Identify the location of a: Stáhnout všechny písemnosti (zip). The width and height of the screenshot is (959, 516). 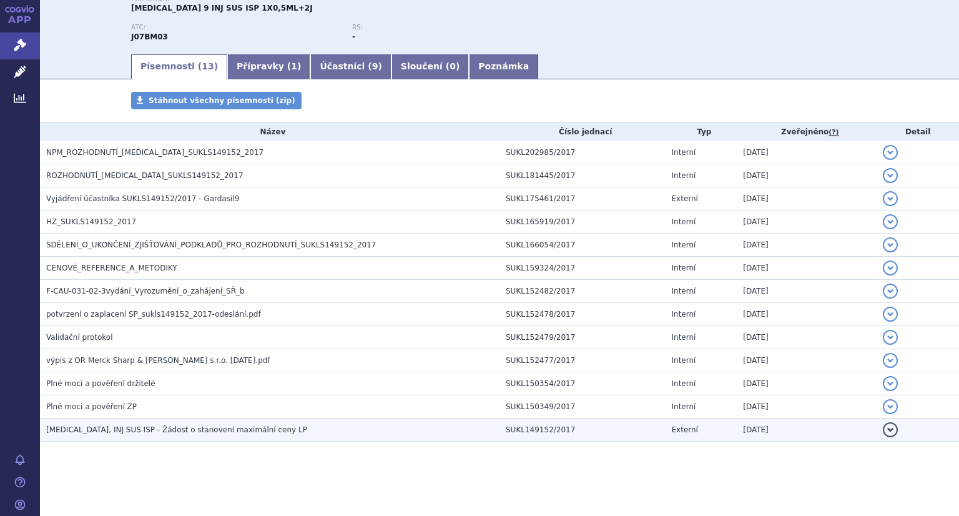
(216, 101).